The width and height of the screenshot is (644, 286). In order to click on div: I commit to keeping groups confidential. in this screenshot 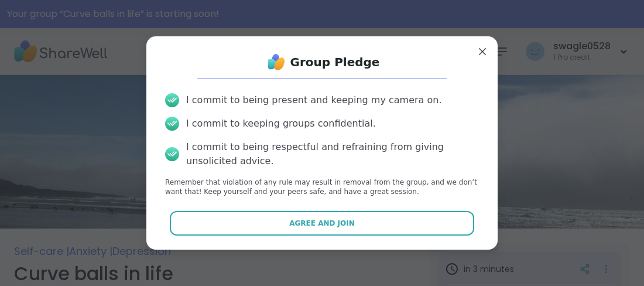, I will do `click(281, 123)`.